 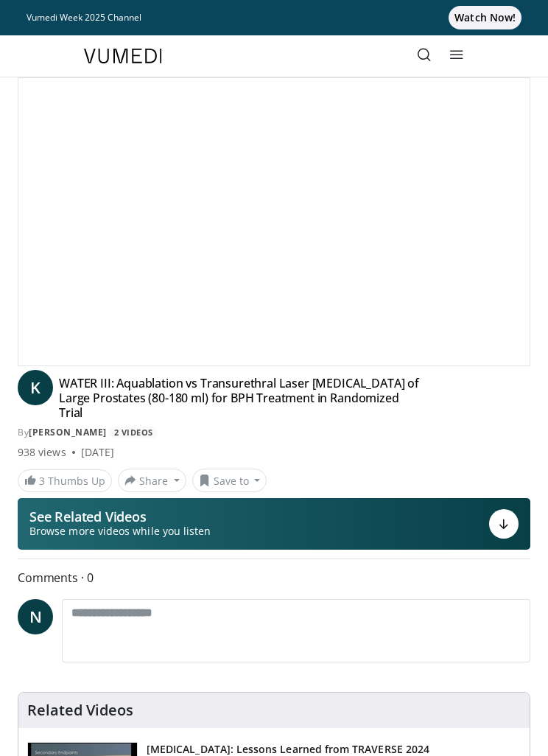 I want to click on button: Share, so click(x=152, y=481).